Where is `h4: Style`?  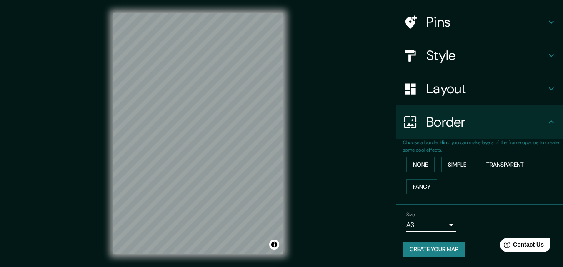
h4: Style is located at coordinates (486, 55).